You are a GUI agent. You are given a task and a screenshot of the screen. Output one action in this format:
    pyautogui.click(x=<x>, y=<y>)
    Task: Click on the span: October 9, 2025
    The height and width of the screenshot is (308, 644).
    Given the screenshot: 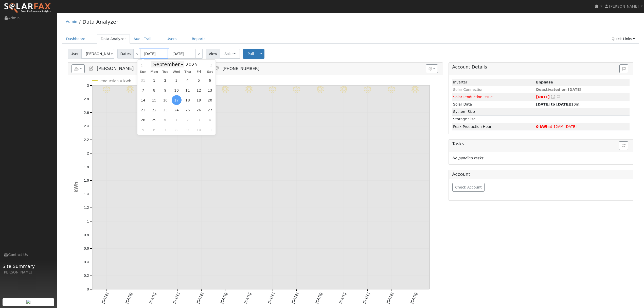 What is the action you would take?
    pyautogui.click(x=188, y=130)
    